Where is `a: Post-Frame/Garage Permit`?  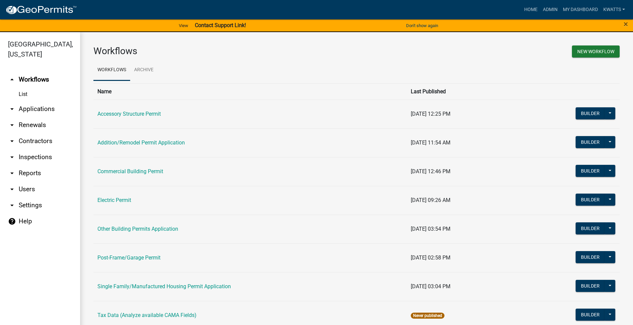
a: Post-Frame/Garage Permit is located at coordinates (129, 257).